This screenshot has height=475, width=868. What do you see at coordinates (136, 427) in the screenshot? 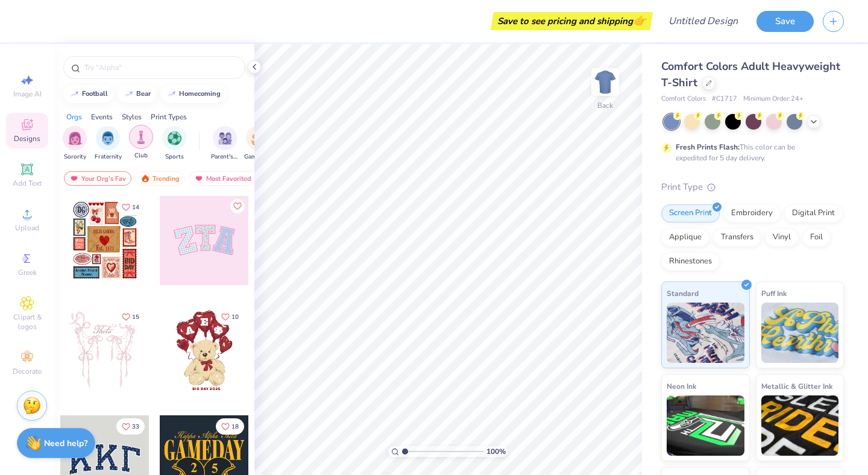
I see `span: 33` at bounding box center [136, 427].